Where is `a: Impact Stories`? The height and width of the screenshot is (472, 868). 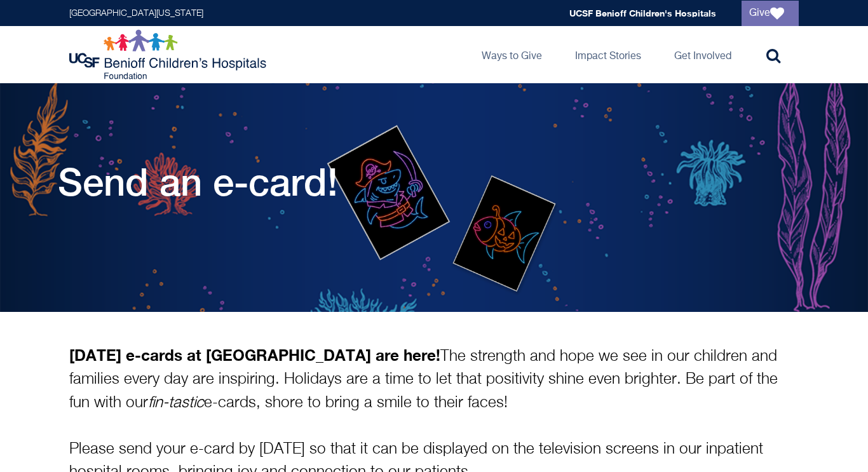 a: Impact Stories is located at coordinates (608, 55).